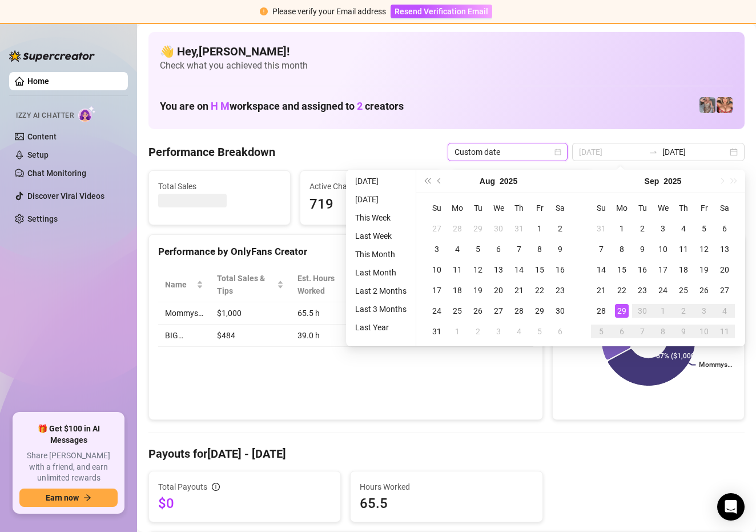 This screenshot has width=756, height=532. Describe the element at coordinates (441, 12) in the screenshot. I see `button: Resend Verification Email` at that location.